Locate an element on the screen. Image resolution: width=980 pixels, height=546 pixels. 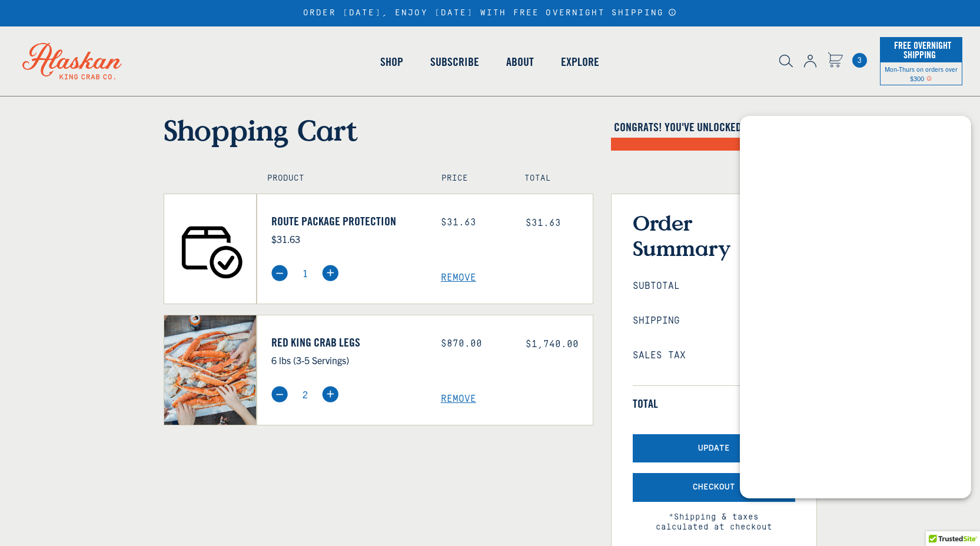
img: Alaskan King Crab Co. logo is located at coordinates (71, 61).